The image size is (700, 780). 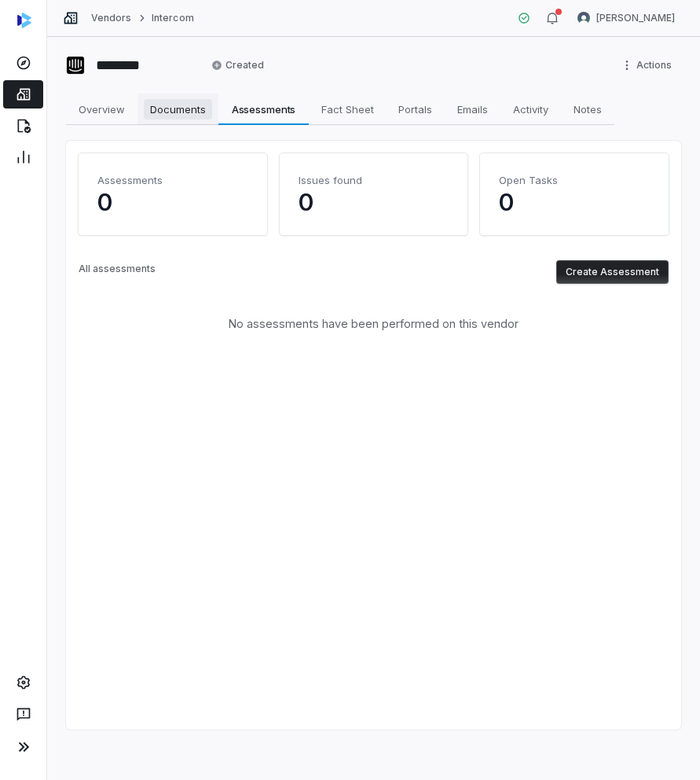 I want to click on span: Created, so click(x=238, y=66).